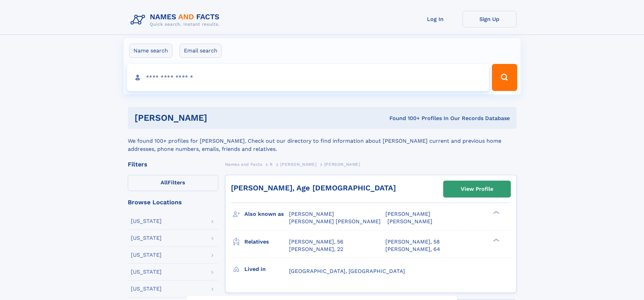 This screenshot has height=300, width=644. What do you see at coordinates (200, 51) in the screenshot?
I see `label: Email search` at bounding box center [200, 51].